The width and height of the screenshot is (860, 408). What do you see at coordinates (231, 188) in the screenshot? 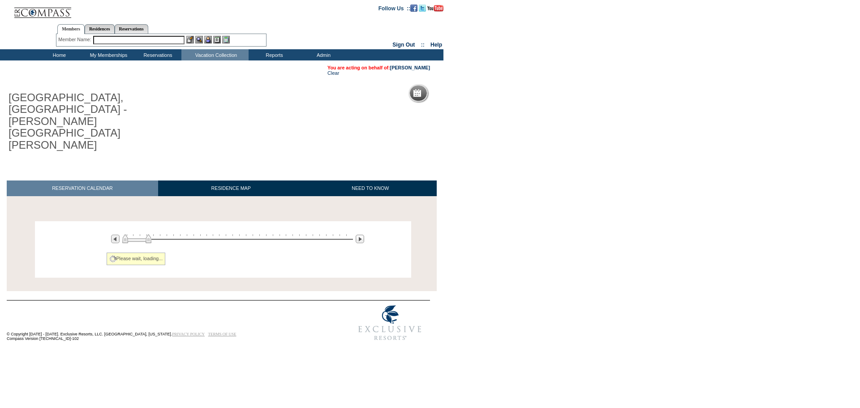
I see `a: RESIDENCE MAP` at bounding box center [231, 188].